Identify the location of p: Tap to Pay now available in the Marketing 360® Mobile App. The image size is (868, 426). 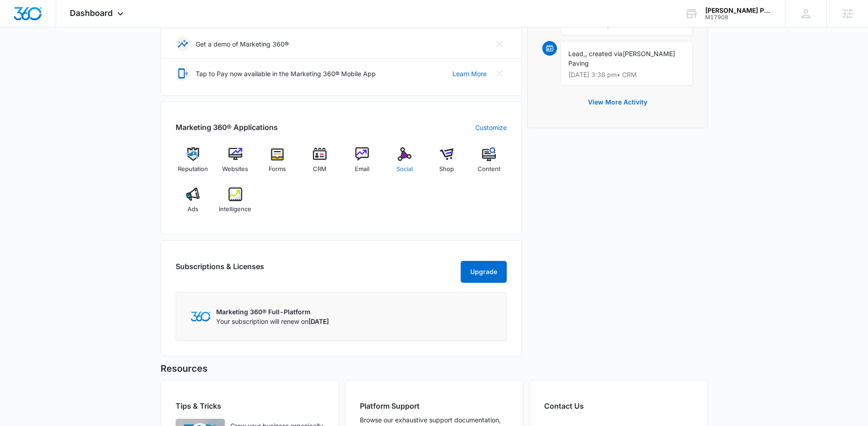
(285, 74).